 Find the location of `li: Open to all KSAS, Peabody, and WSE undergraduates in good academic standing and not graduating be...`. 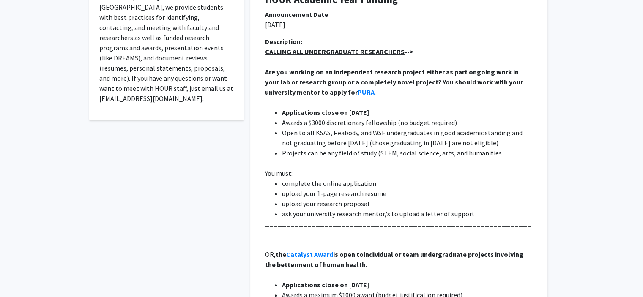

li: Open to all KSAS, Peabody, and WSE undergraduates in good academic standing and not graduating be... is located at coordinates (407, 138).